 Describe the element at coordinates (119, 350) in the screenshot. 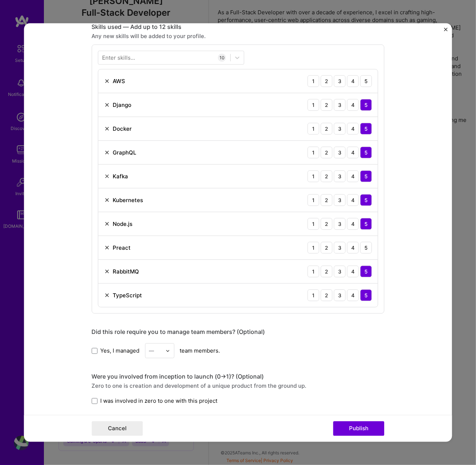

I see `span: Yes, I managed` at that location.